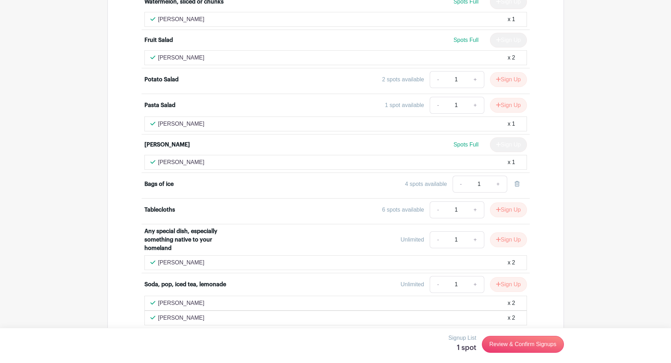 The height and width of the screenshot is (363, 671). I want to click on div: Bags of ice, so click(159, 184).